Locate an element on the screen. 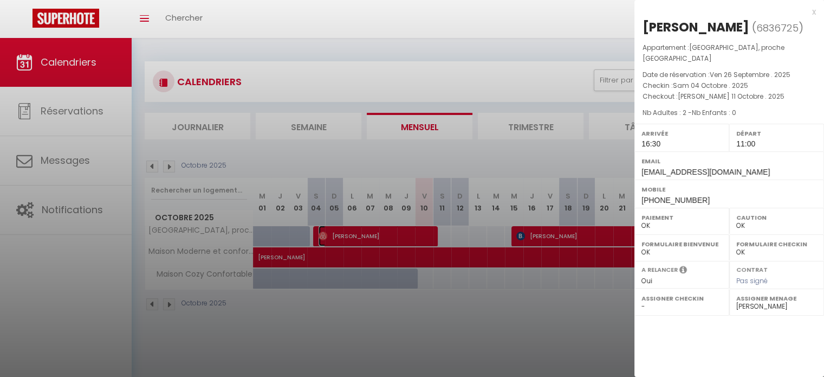 The height and width of the screenshot is (377, 824). label: Départ is located at coordinates (776, 133).